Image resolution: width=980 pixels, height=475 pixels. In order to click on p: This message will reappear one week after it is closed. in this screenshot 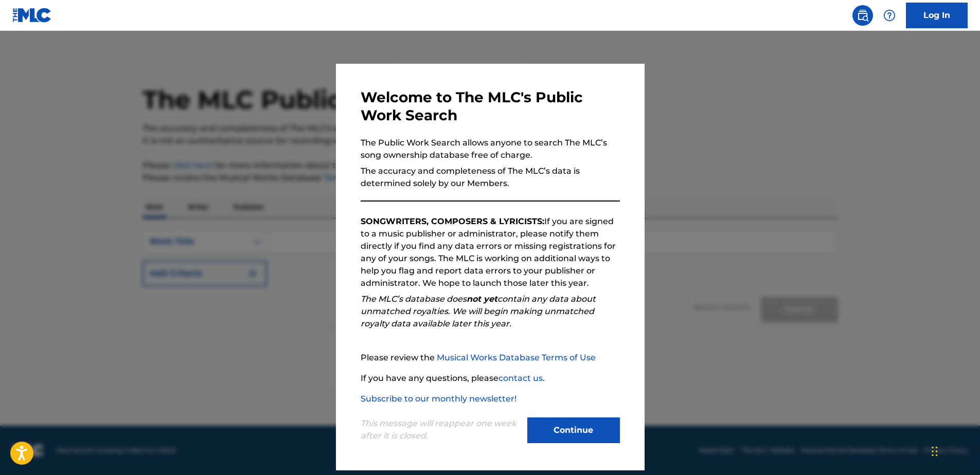, I will do `click(441, 430)`.